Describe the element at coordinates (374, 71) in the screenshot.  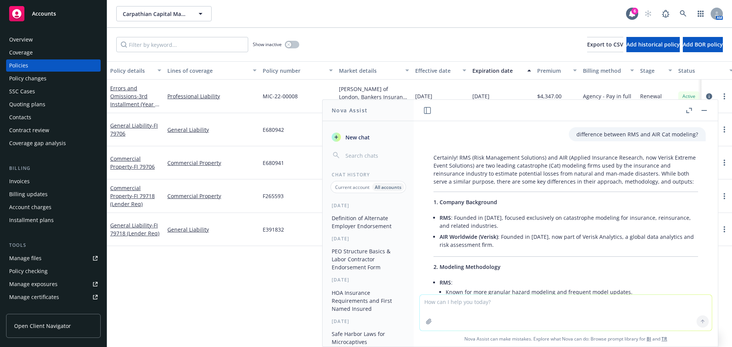
I see `button: Market details` at that location.